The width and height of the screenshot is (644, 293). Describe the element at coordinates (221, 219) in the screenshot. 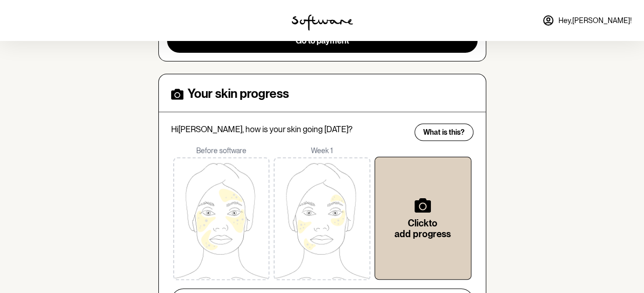

I see `img: treatment-before-software.51993e60b0d7261408ee.png` at that location.